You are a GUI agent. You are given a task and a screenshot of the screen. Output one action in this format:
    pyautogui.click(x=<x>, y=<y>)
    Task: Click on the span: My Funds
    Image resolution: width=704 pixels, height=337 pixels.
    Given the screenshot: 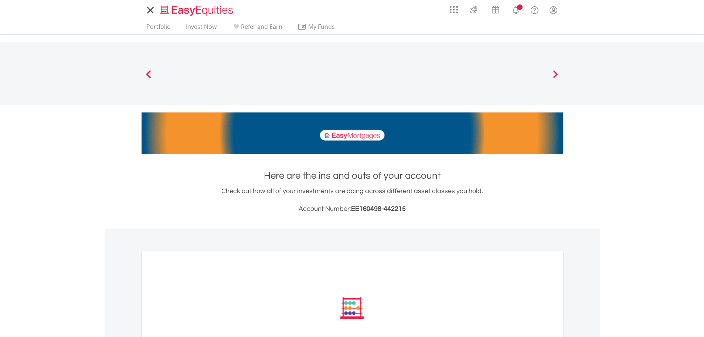 What is the action you would take?
    pyautogui.click(x=321, y=27)
    